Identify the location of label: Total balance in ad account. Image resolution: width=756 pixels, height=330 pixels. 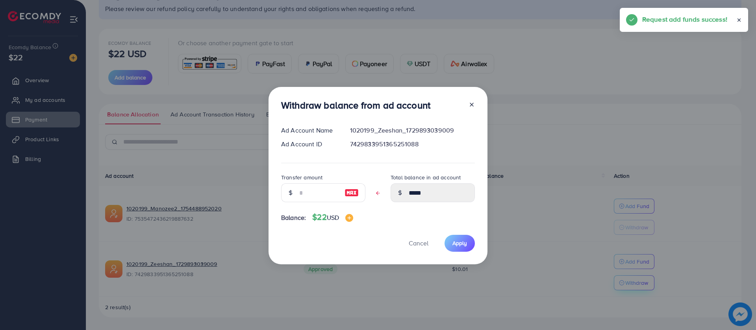
(426, 178).